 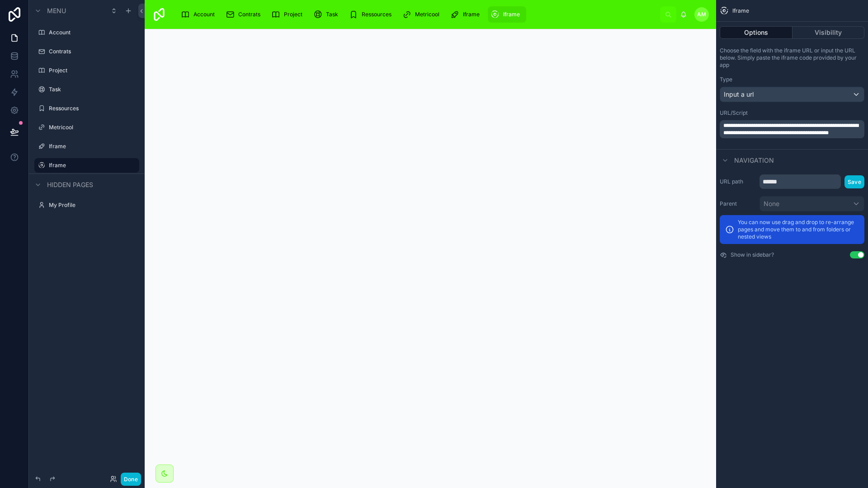 I want to click on a: Metricool, so click(x=93, y=128).